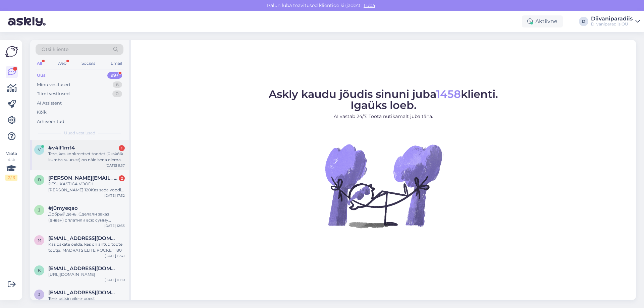  What do you see at coordinates (39, 180) in the screenshot?
I see `span: b` at bounding box center [39, 180].